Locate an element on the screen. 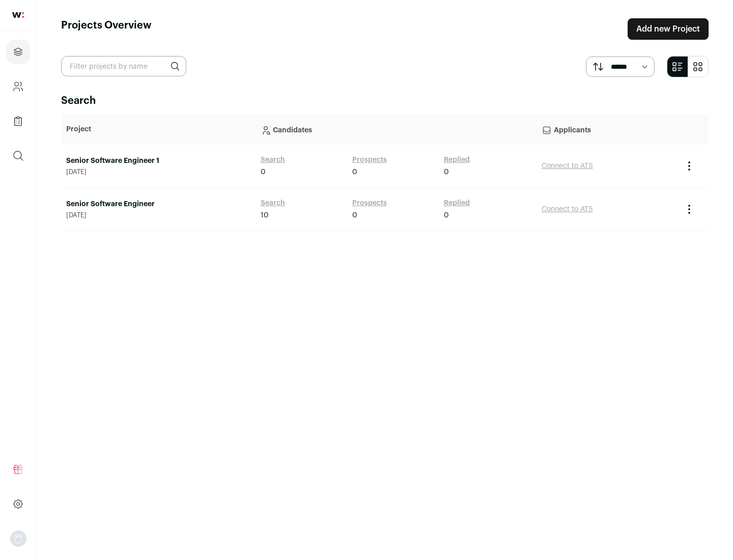  a: Senior Software Engineer 1 is located at coordinates (158, 161).